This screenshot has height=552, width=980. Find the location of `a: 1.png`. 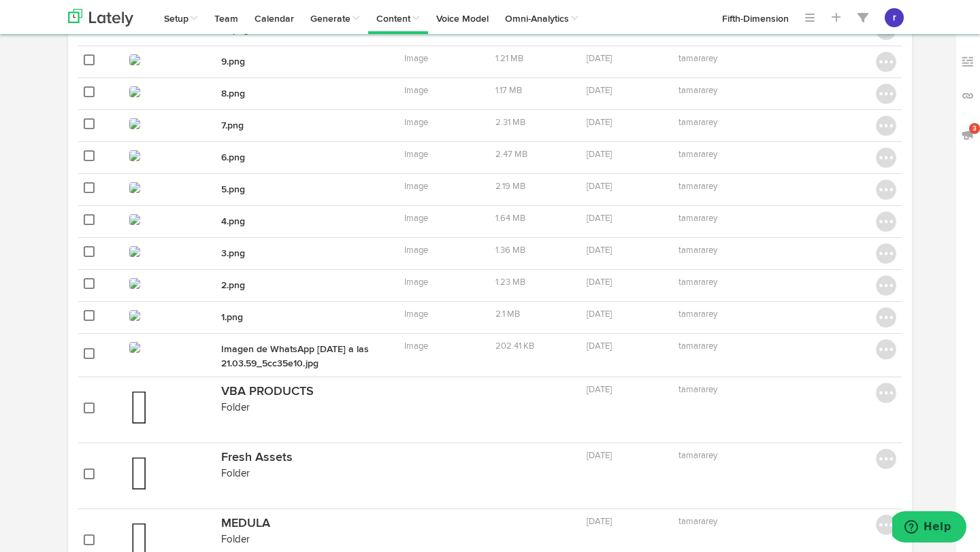

a: 1.png is located at coordinates (232, 318).